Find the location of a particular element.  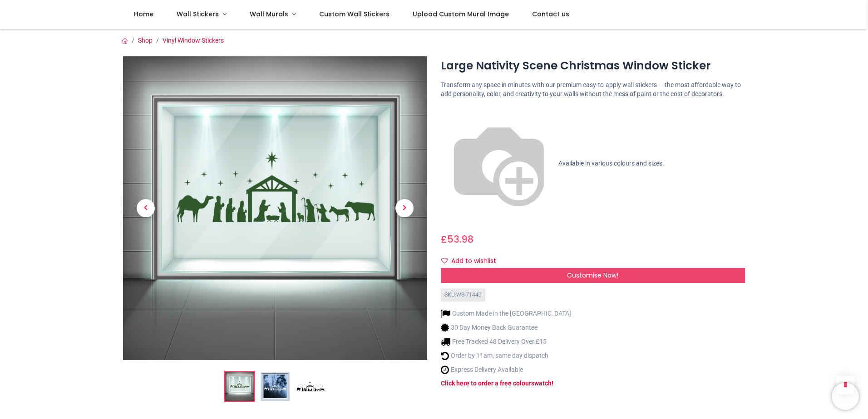

span: Contact us is located at coordinates (551, 14).